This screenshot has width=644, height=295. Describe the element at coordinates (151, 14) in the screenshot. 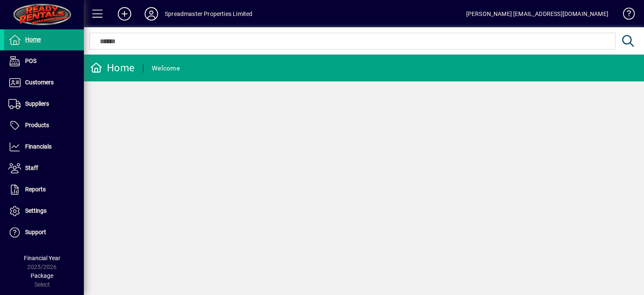

I see `button: Profile` at that location.